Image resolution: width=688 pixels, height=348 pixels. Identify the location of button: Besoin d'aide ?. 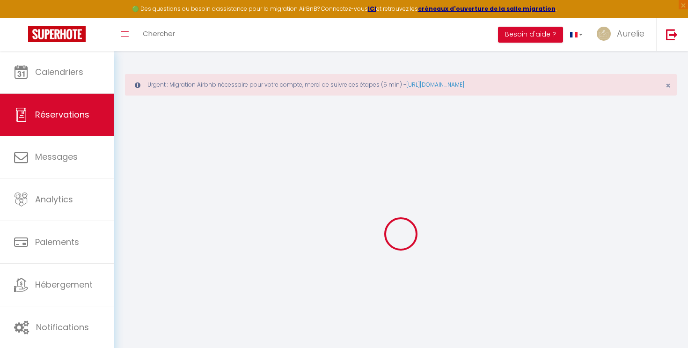
(530, 35).